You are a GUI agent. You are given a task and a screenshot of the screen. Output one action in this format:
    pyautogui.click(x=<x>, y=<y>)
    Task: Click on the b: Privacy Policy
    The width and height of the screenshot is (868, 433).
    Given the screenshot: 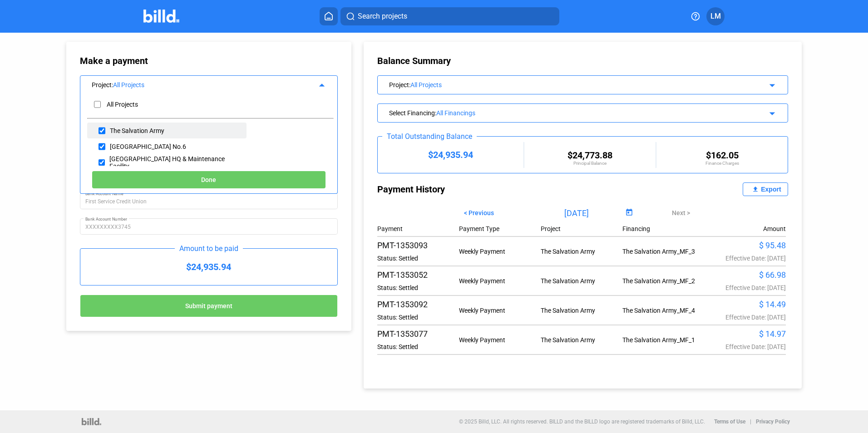 What is the action you would take?
    pyautogui.click(x=773, y=421)
    